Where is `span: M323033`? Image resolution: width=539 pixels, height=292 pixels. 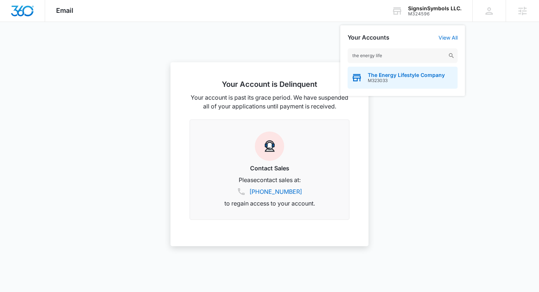
span: M323033 is located at coordinates (407, 81).